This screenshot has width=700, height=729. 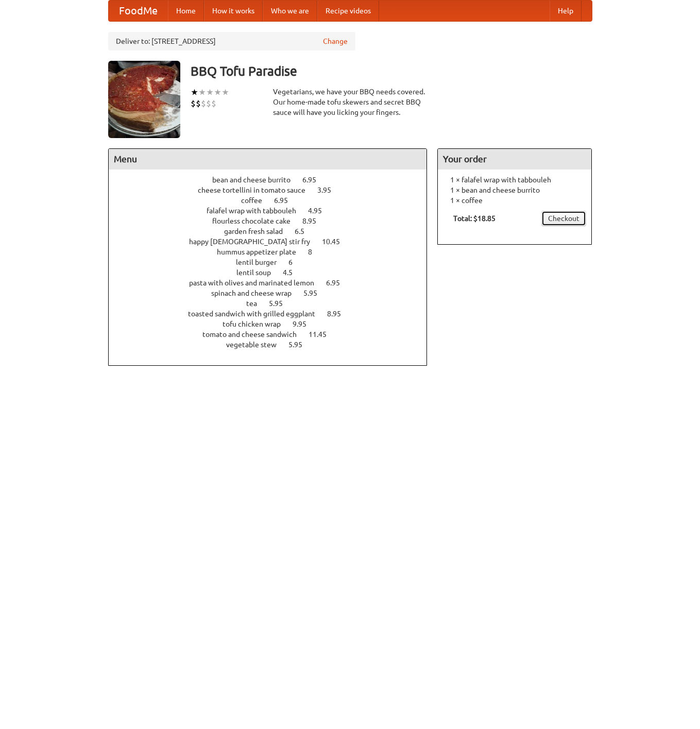 I want to click on a: tofu chicken wrap 9.95, so click(x=274, y=324).